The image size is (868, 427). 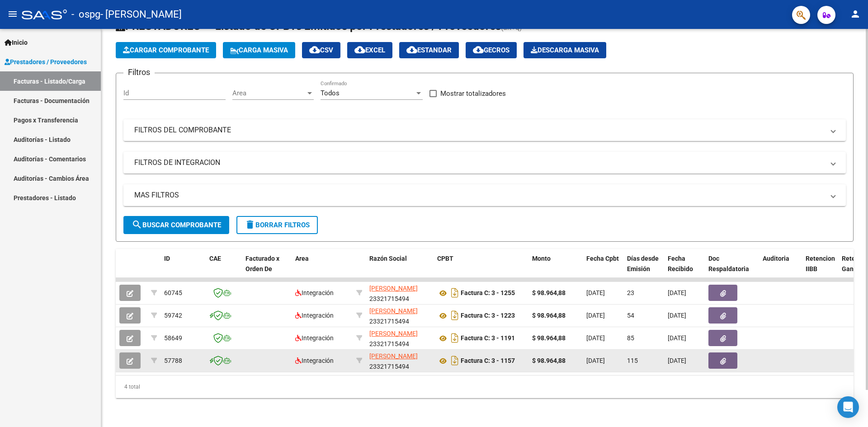 I want to click on span: Facturado x Orden De, so click(x=263, y=264).